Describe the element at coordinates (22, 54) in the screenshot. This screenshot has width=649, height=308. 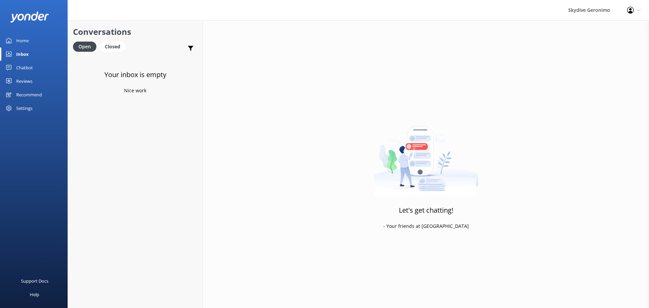
I see `div: Inbox` at that location.